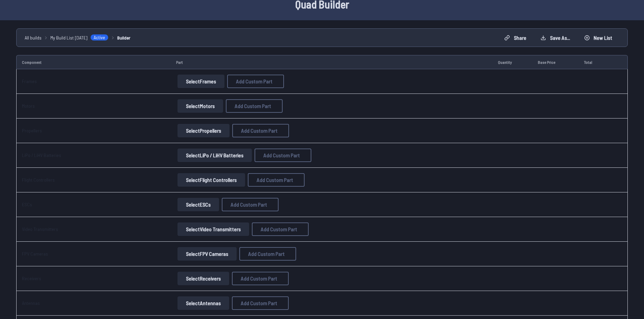  What do you see at coordinates (594, 62) in the screenshot?
I see `td: Total` at bounding box center [594, 62].